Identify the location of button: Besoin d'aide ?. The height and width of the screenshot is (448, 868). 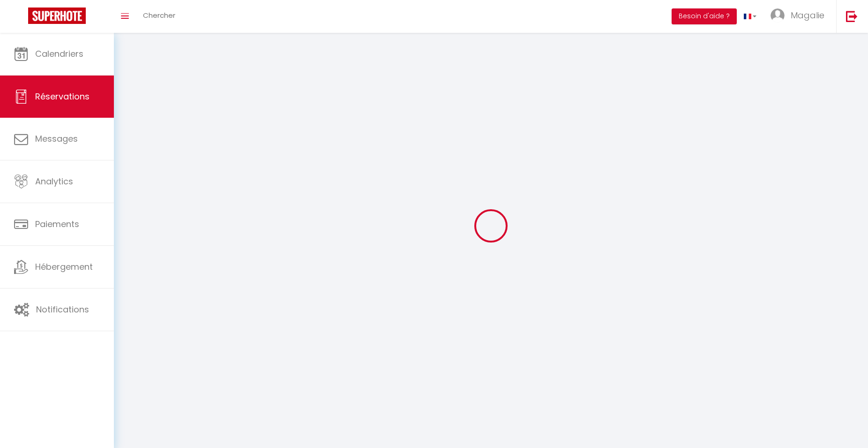
(704, 16).